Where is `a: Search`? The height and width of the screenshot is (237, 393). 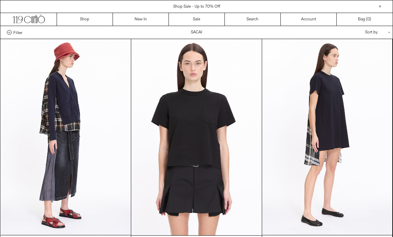
a: Search is located at coordinates (253, 19).